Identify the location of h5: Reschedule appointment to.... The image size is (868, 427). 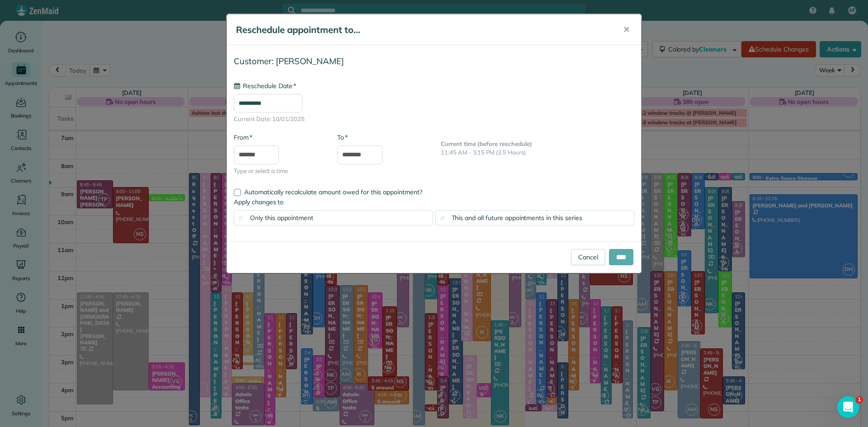
(423, 30).